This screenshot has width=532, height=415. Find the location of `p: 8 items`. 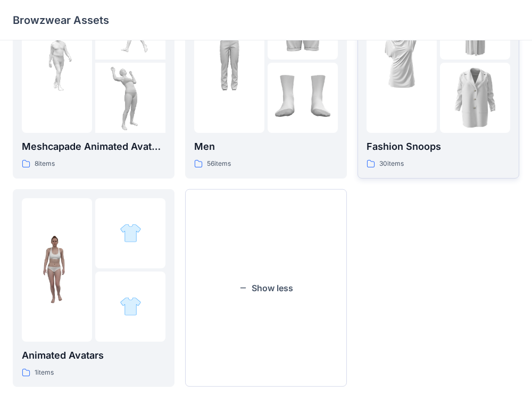

p: 8 items is located at coordinates (45, 164).